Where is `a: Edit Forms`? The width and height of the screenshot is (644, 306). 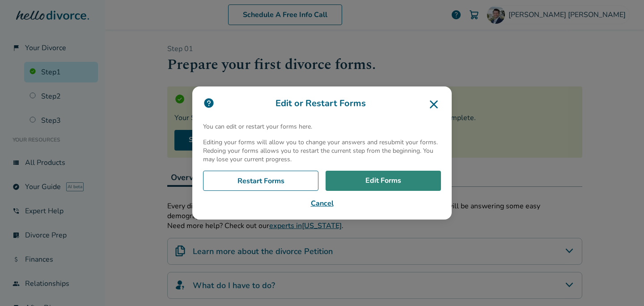
a: Edit Forms is located at coordinates (383, 181).